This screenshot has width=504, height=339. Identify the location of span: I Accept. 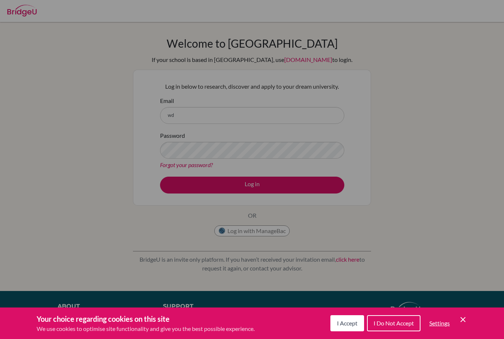
(347, 323).